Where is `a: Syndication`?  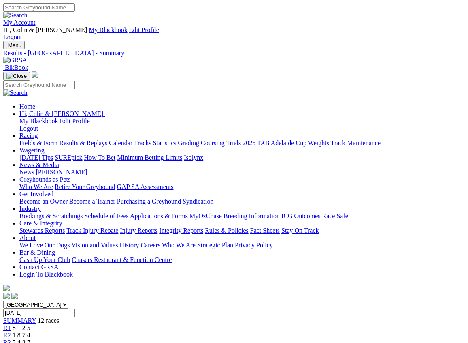 a: Syndication is located at coordinates (198, 201).